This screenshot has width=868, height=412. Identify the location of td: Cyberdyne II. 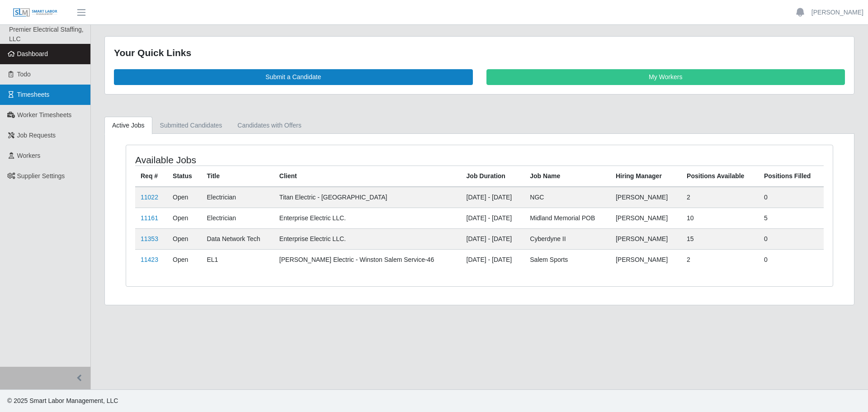
(568, 239).